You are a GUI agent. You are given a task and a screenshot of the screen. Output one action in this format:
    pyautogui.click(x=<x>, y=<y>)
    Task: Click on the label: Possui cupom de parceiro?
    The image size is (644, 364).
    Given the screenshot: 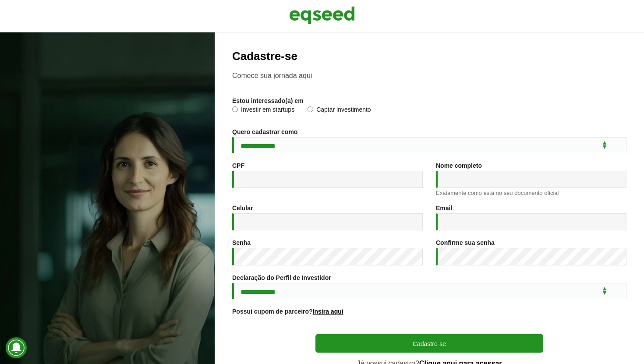 What is the action you would take?
    pyautogui.click(x=288, y=311)
    